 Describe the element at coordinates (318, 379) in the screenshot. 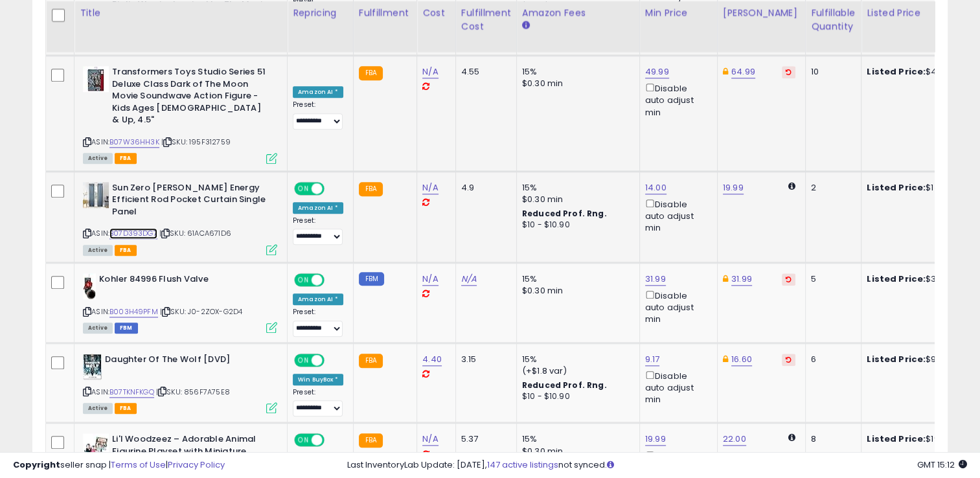

I see `div: Win BuyBox *` at that location.